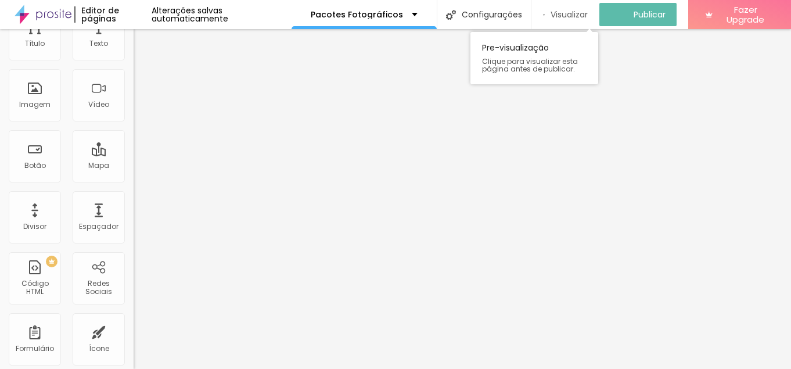  What do you see at coordinates (357, 15) in the screenshot?
I see `p: Pacotes Fotográficos` at bounding box center [357, 15].